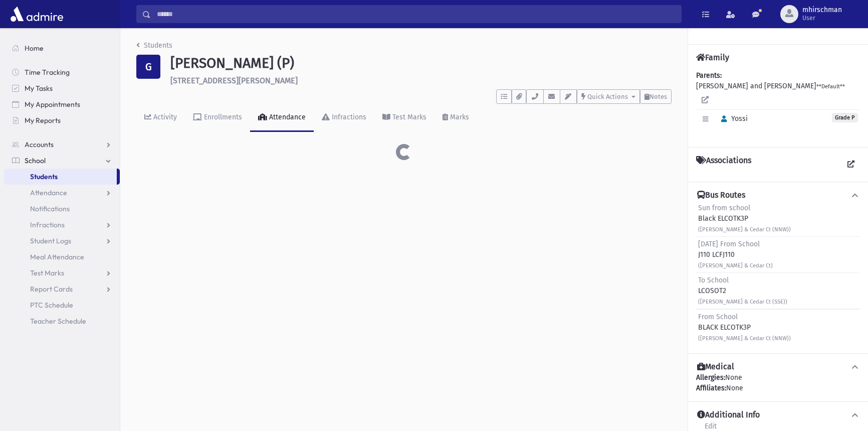 This screenshot has width=868, height=431. Describe the element at coordinates (51, 240) in the screenshot. I see `span: Student Logs` at that location.